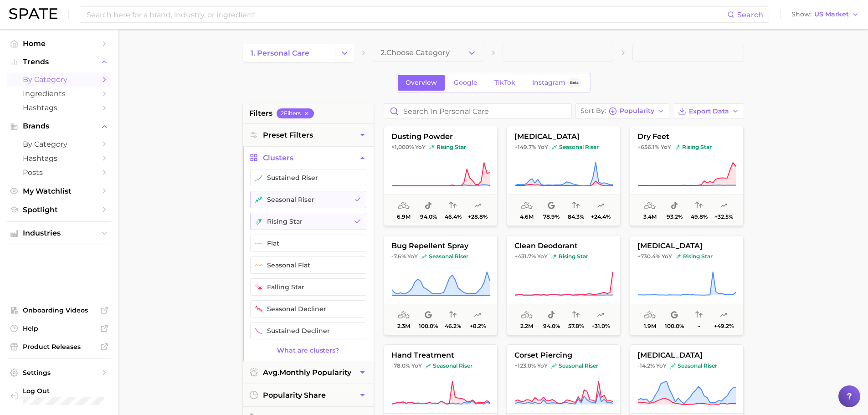 The height and width of the screenshot is (415, 868). Describe the element at coordinates (441, 176) in the screenshot. I see `button: dusting powder>1,000% YoYrising starrising star6.9m94.0%46.4%+28.8%` at that location.